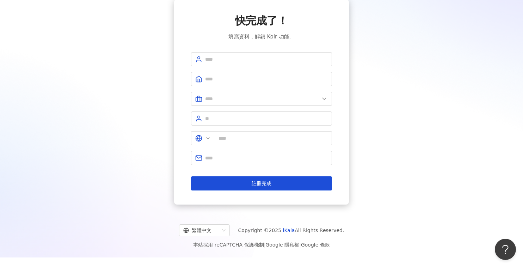  I want to click on button: 註冊完成, so click(261, 183).